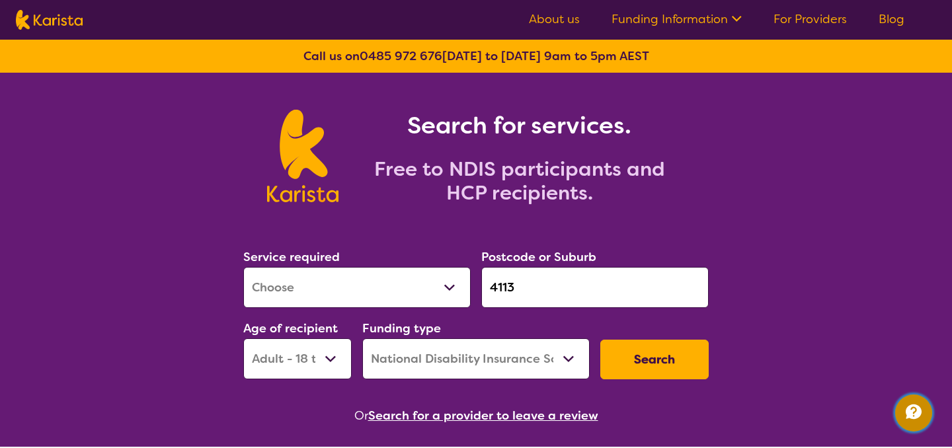  What do you see at coordinates (810, 19) in the screenshot?
I see `a: For Providers` at bounding box center [810, 19].